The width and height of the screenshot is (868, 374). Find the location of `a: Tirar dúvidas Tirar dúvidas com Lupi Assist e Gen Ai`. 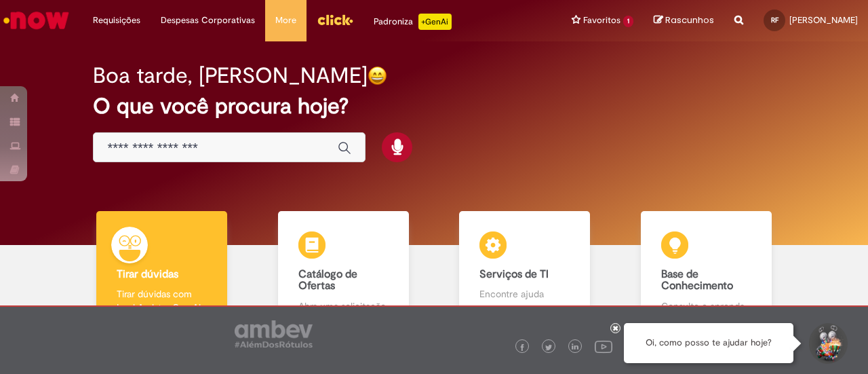

a: Tirar dúvidas Tirar dúvidas com Lupi Assist e Gen Ai is located at coordinates (162, 269).